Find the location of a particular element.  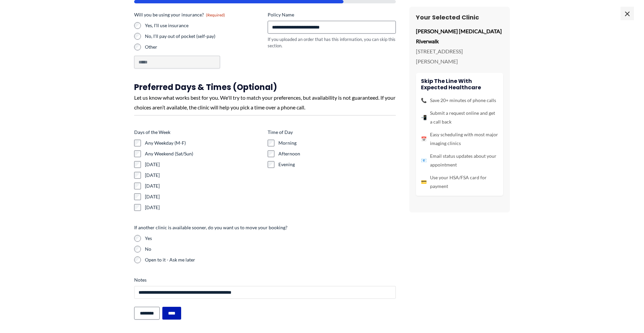

h3: Preferred Days & Times (Optional) is located at coordinates (265, 87).